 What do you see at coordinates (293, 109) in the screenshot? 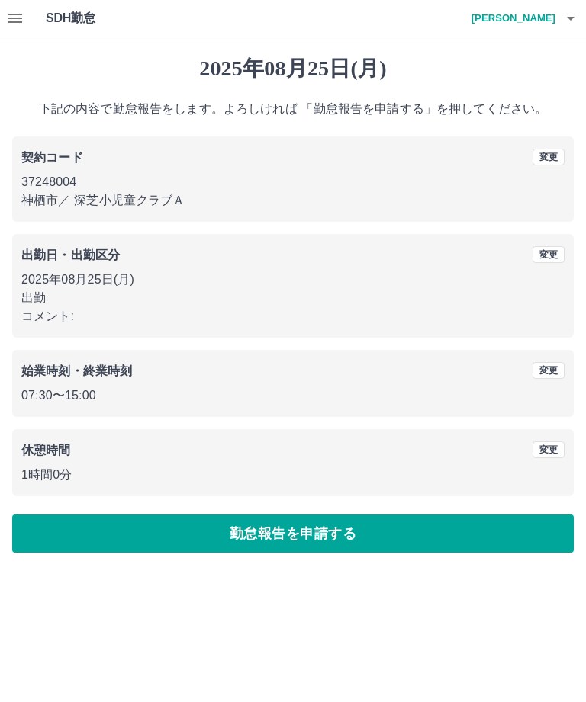
I see `p: 下記の内容で勤怠報告をします。よろしければ 「勤怠報告を申請する」を押してください。` at bounding box center [293, 109].